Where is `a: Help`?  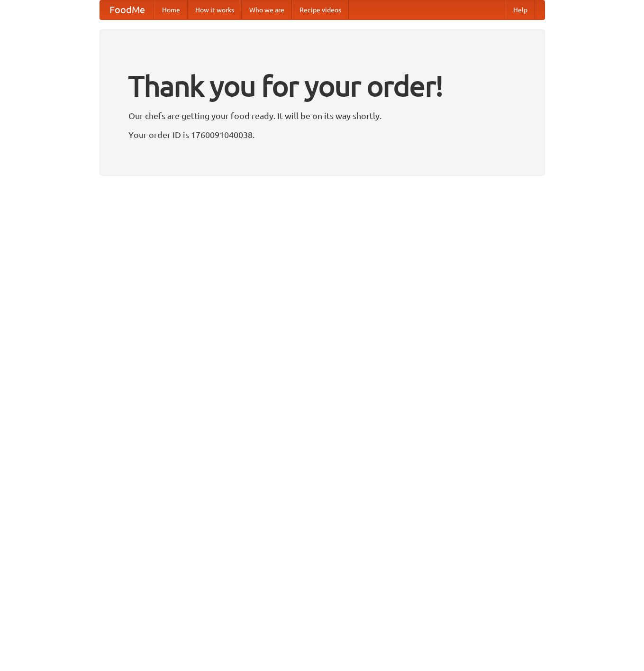 a: Help is located at coordinates (521, 10).